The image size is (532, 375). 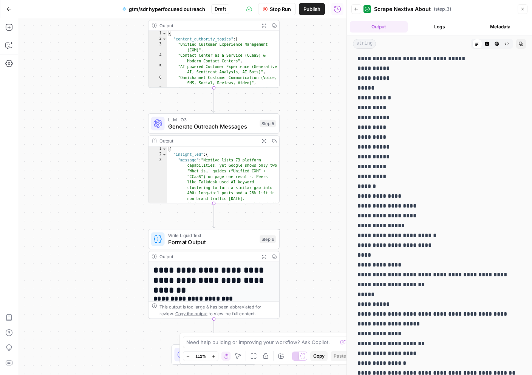 I want to click on span: LLM · O3, so click(x=212, y=120).